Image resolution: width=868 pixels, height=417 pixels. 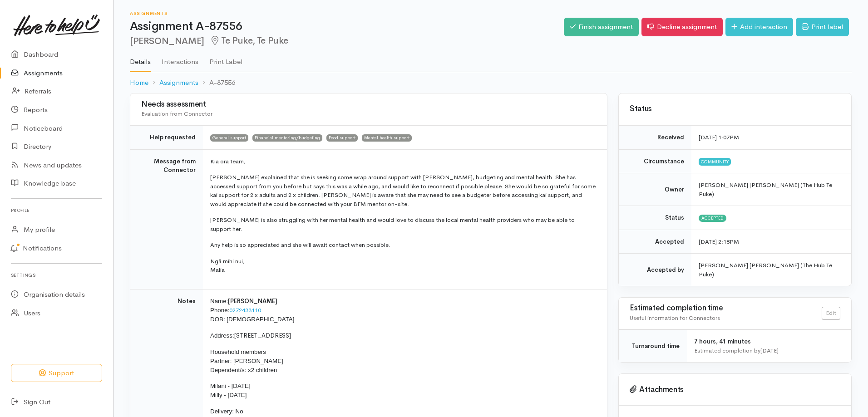 What do you see at coordinates (219, 301) in the screenshot?
I see `span: Name:` at bounding box center [219, 301].